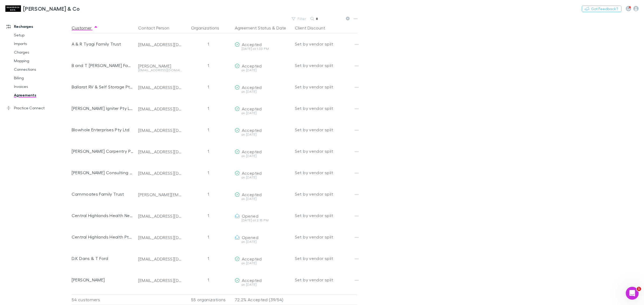 This screenshot has height=305, width=644. I want to click on a: Setup, so click(42, 35).